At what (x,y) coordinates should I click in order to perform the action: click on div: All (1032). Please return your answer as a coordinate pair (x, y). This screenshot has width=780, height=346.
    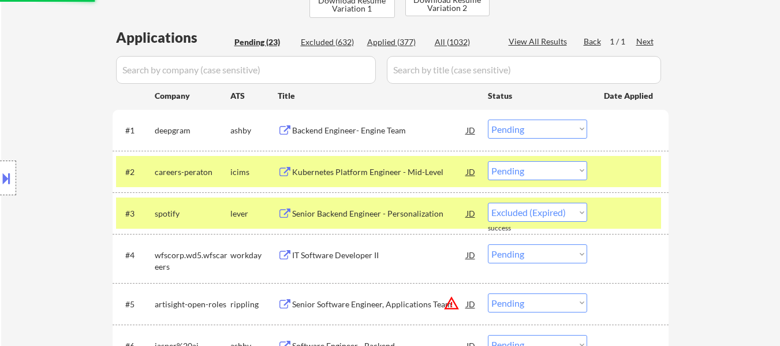
    Looking at the image, I should click on (464, 42).